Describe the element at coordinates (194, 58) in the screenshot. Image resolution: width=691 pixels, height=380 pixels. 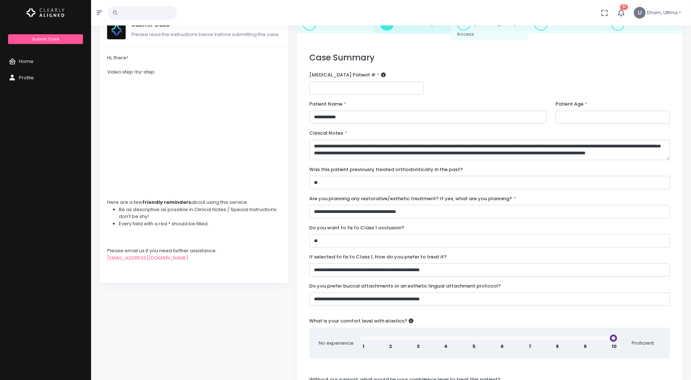
I see `div: Hi, there!` at that location.